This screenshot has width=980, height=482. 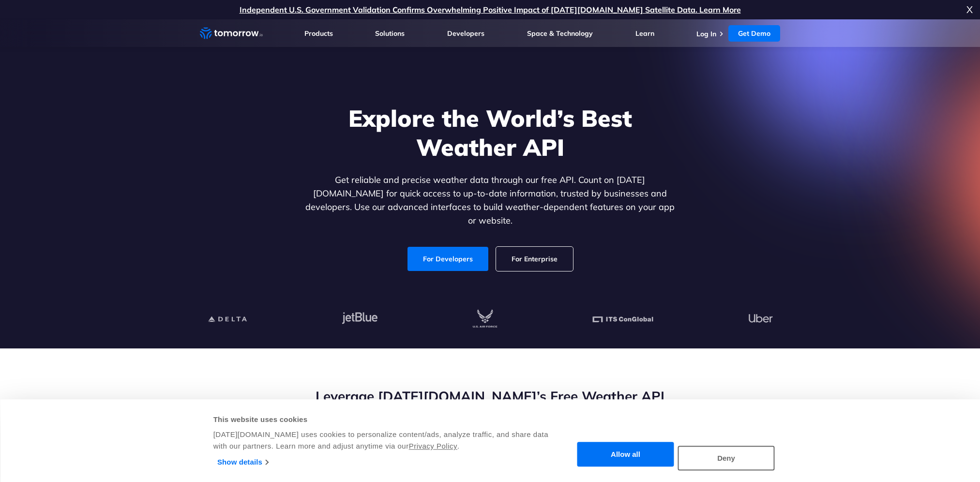 What do you see at coordinates (231, 33) in the screenshot?
I see `a: Home link` at bounding box center [231, 33].